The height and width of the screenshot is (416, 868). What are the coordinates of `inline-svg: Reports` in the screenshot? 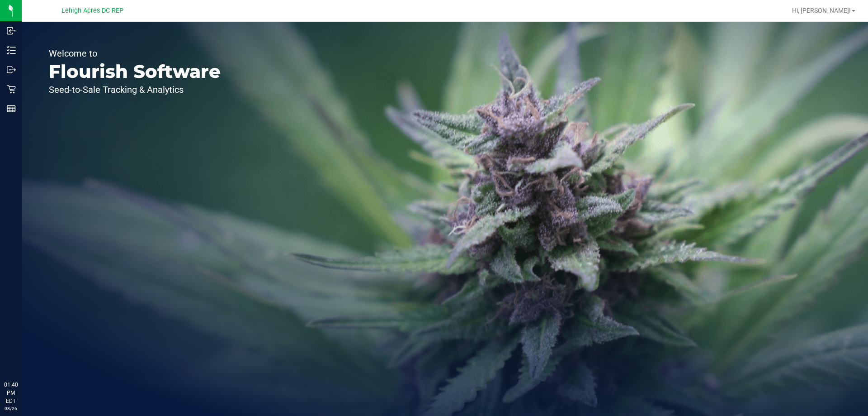 It's located at (11, 109).